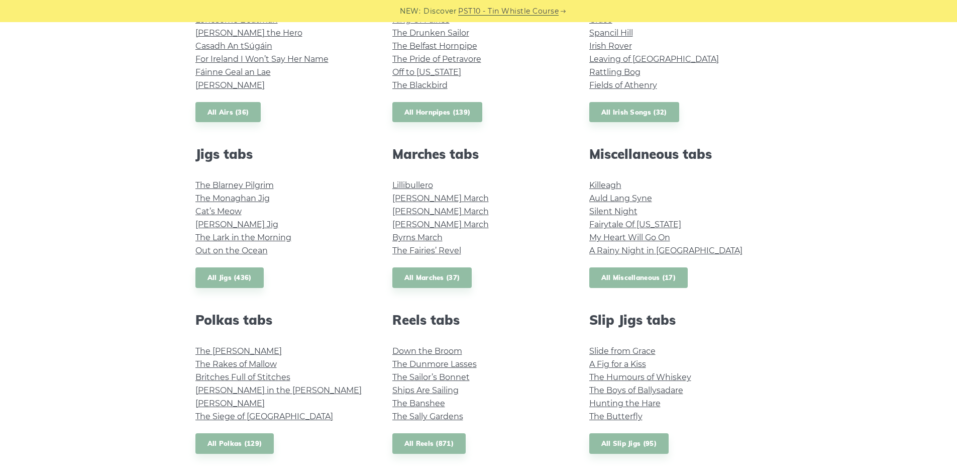 Image resolution: width=957 pixels, height=475 pixels. Describe the element at coordinates (618, 364) in the screenshot. I see `a: A Fig for a Kiss` at that location.